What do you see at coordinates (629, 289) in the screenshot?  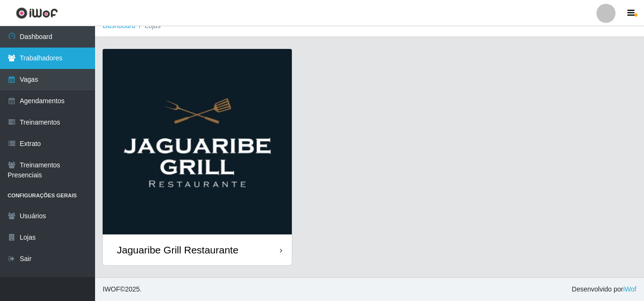 I see `a: iWof` at bounding box center [629, 289].